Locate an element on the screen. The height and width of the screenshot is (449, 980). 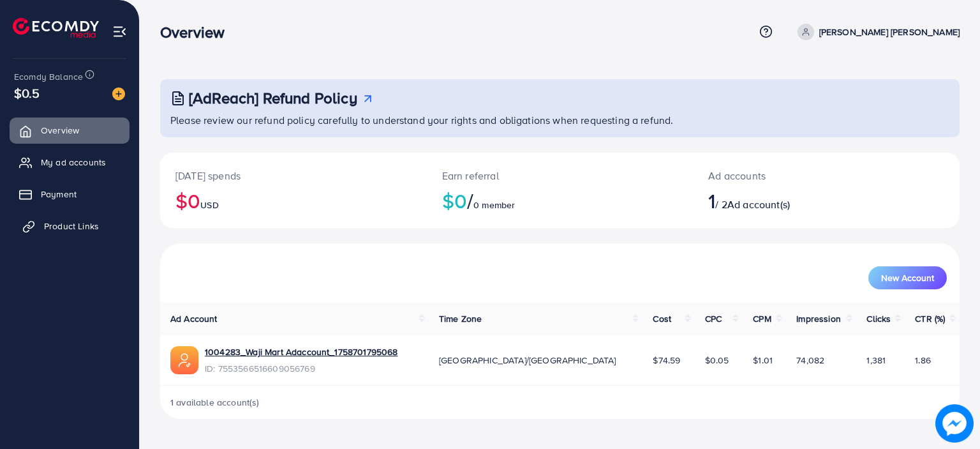
span: Payment is located at coordinates (59, 194).